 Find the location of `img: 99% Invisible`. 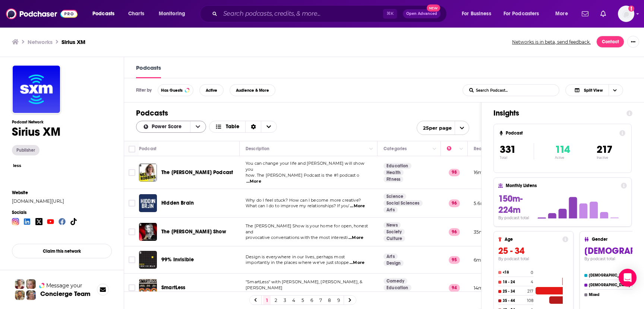

img: 99% Invisible is located at coordinates (148, 260).